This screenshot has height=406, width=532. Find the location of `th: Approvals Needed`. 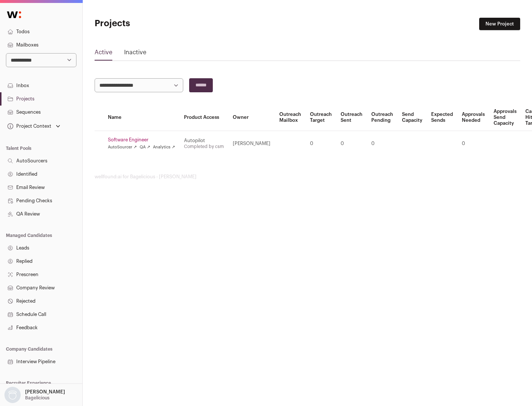

th: Approvals Needed is located at coordinates (473, 117).